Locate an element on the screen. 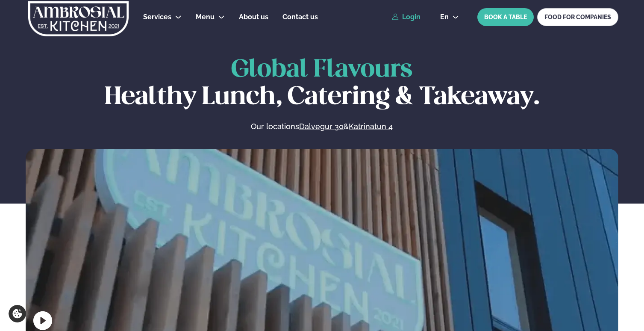  span: en is located at coordinates (445, 17).